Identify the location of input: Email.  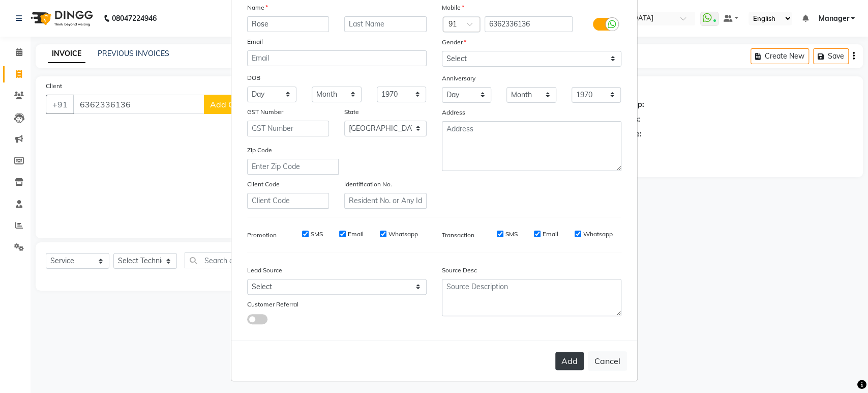
(337, 58).